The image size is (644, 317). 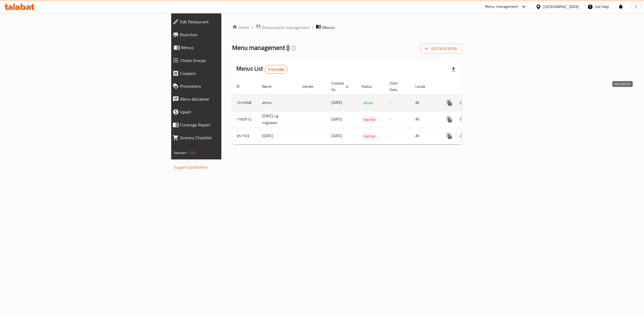 What do you see at coordinates (227, 22) in the screenshot?
I see `span: Edit Restaurant` at bounding box center [227, 22].